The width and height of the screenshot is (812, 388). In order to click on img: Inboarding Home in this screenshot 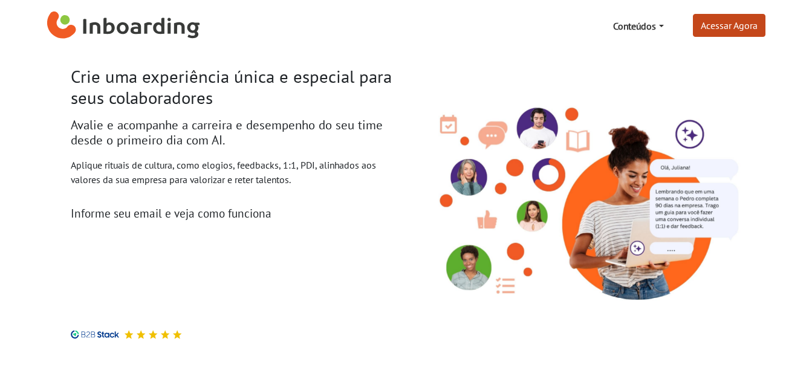, I will do `click(123, 26)`.